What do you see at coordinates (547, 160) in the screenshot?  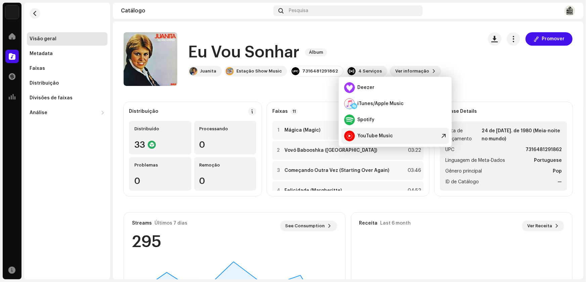 I see `strong: Portuguese` at bounding box center [547, 160].